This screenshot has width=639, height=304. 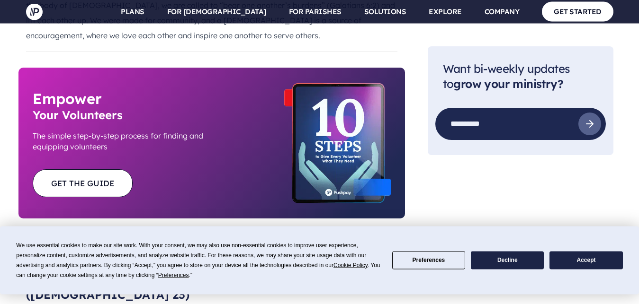 I want to click on button: Decline, so click(x=507, y=261).